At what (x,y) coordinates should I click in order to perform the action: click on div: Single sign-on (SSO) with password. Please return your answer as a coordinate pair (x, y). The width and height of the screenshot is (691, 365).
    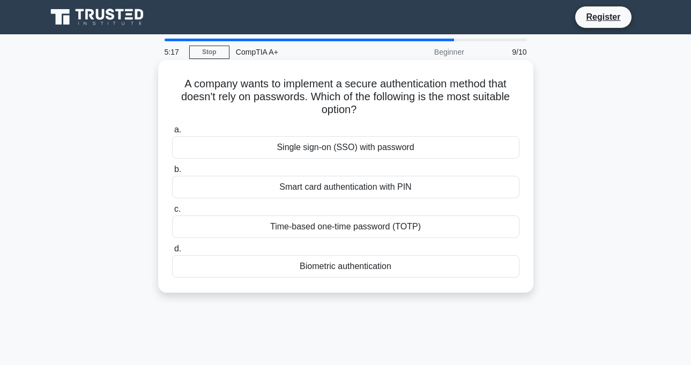
    Looking at the image, I should click on (346, 147).